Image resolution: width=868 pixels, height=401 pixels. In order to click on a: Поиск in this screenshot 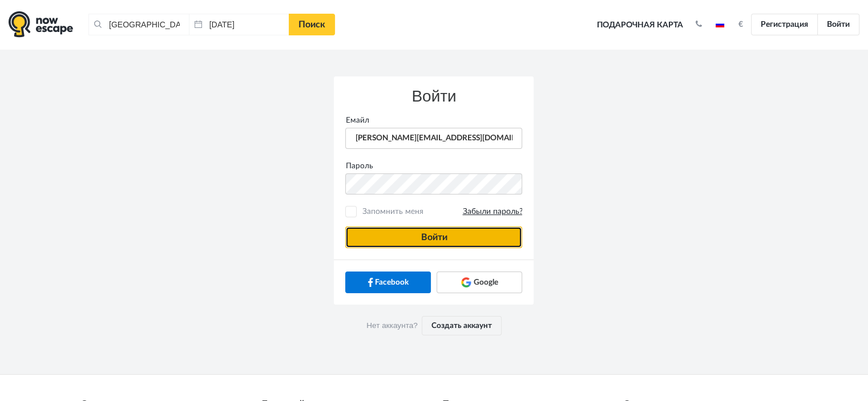, I will do `click(311, 24)`.